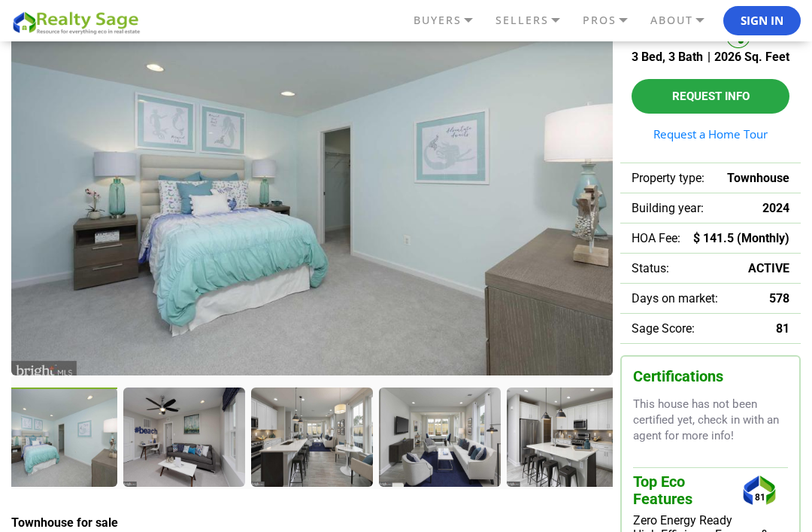 Image resolution: width=812 pixels, height=532 pixels. I want to click on span: Sage Score:, so click(663, 328).